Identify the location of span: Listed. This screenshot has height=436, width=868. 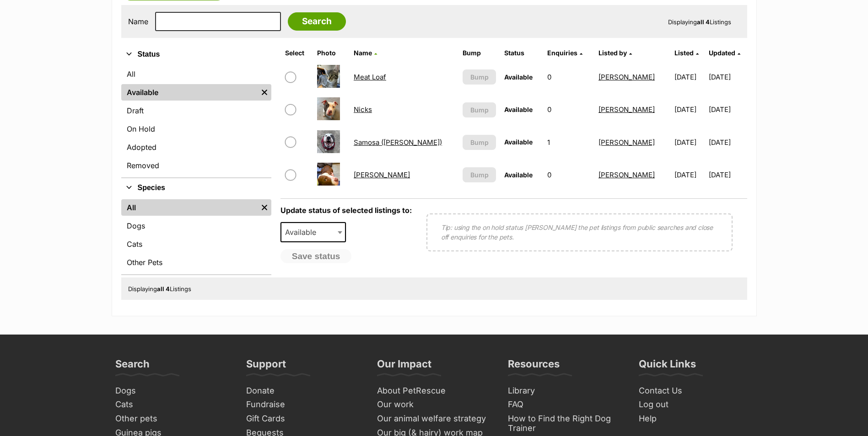
(684, 52).